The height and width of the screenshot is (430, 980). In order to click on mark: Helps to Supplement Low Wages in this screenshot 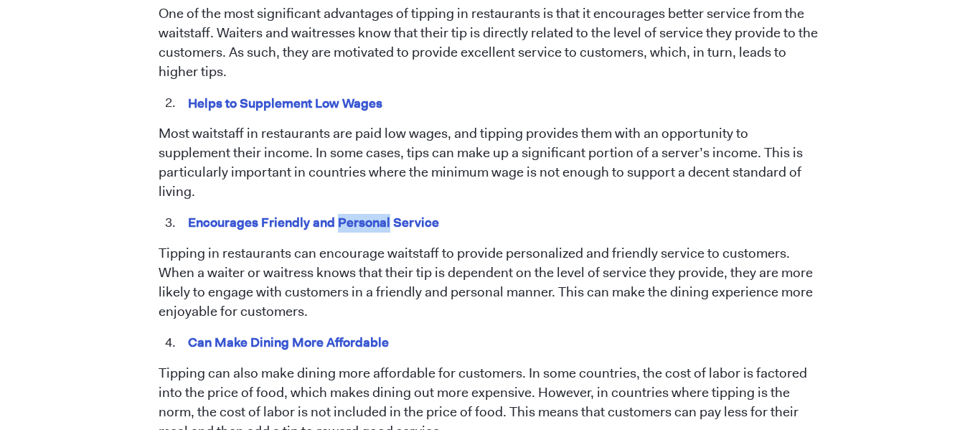, I will do `click(286, 102)`.